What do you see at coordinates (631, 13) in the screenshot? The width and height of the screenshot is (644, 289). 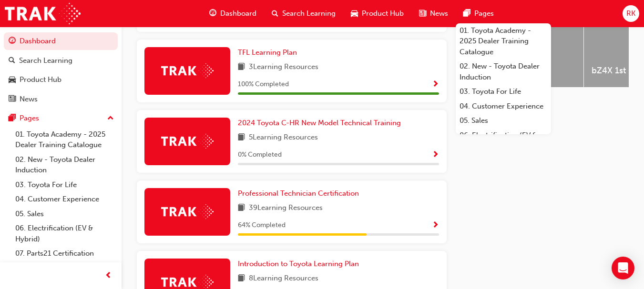 I see `button: RK` at bounding box center [631, 13].